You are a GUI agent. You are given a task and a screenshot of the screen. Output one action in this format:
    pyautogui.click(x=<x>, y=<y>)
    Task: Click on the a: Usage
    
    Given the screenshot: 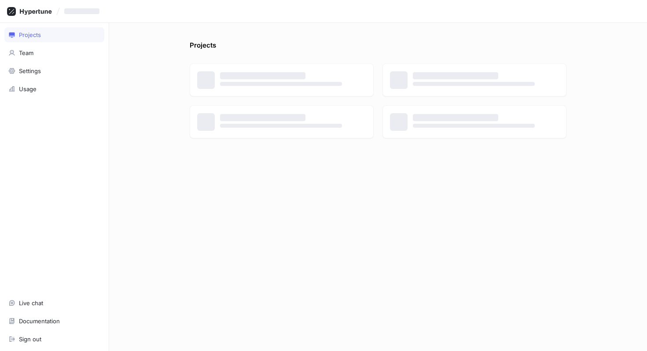 What is the action you would take?
    pyautogui.click(x=54, y=89)
    